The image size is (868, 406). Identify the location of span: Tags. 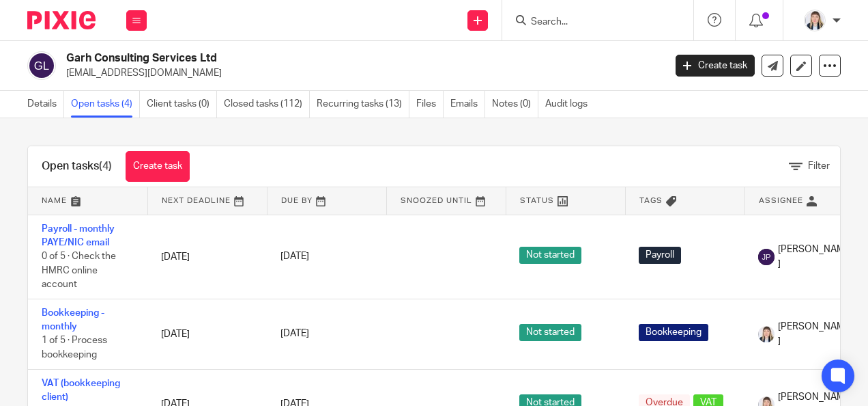
(650, 200).